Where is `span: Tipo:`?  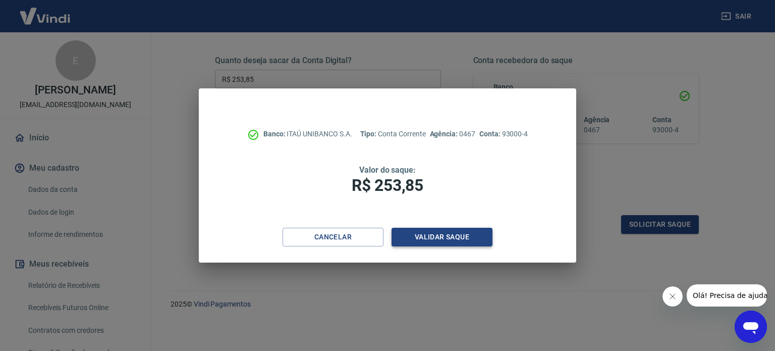
span: Tipo: is located at coordinates (369, 134).